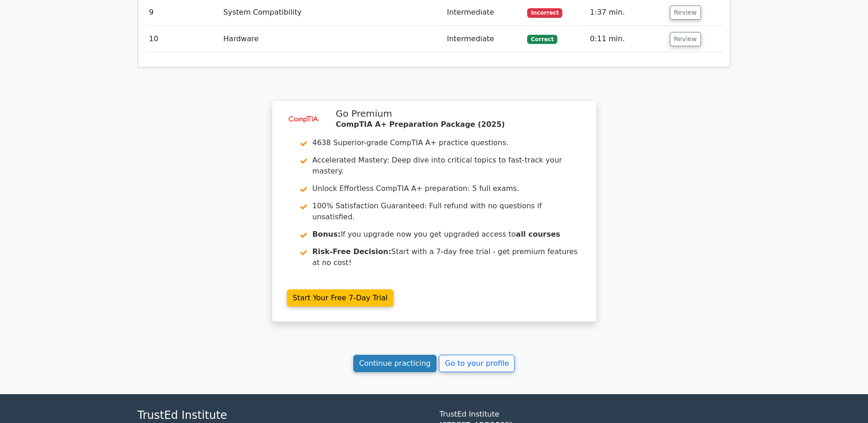  Describe the element at coordinates (183, 39) in the screenshot. I see `td: 10` at that location.